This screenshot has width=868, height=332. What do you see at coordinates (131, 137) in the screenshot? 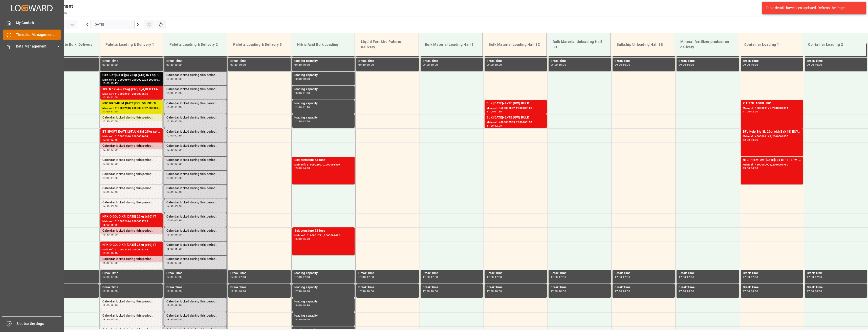
I see `div: Main ref : 6100002160, 2000001604` at bounding box center [131, 137].